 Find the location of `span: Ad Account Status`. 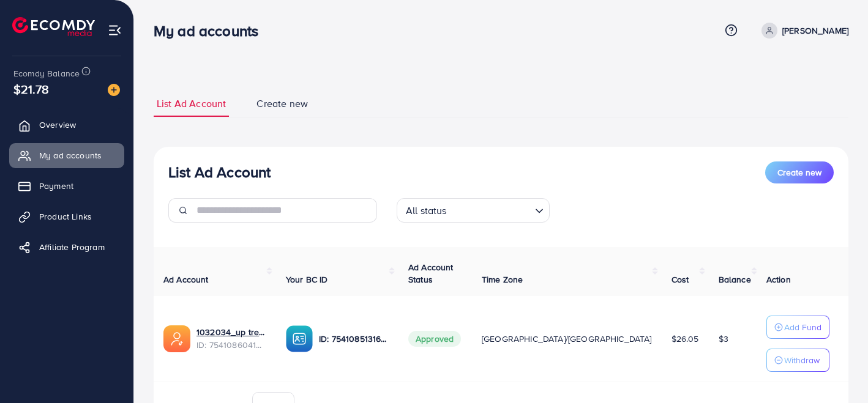

span: Ad Account Status is located at coordinates (431, 274).